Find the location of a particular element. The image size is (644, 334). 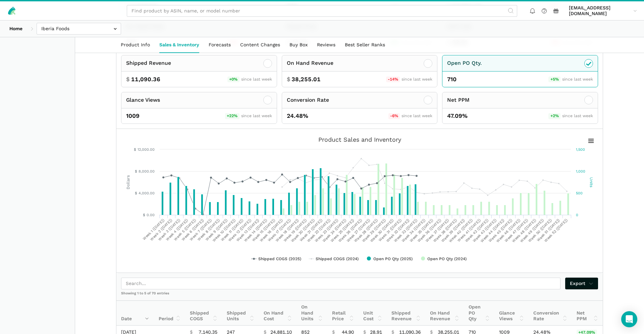

div: Net PPM is located at coordinates (458, 100).